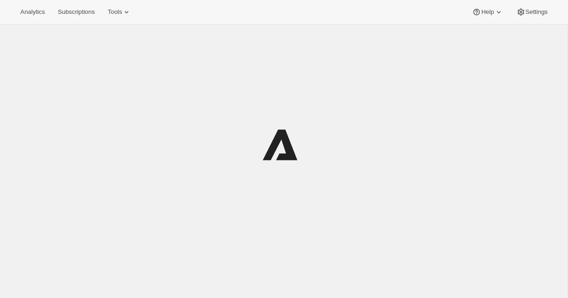 The image size is (568, 298). I want to click on button: Analytics, so click(32, 12).